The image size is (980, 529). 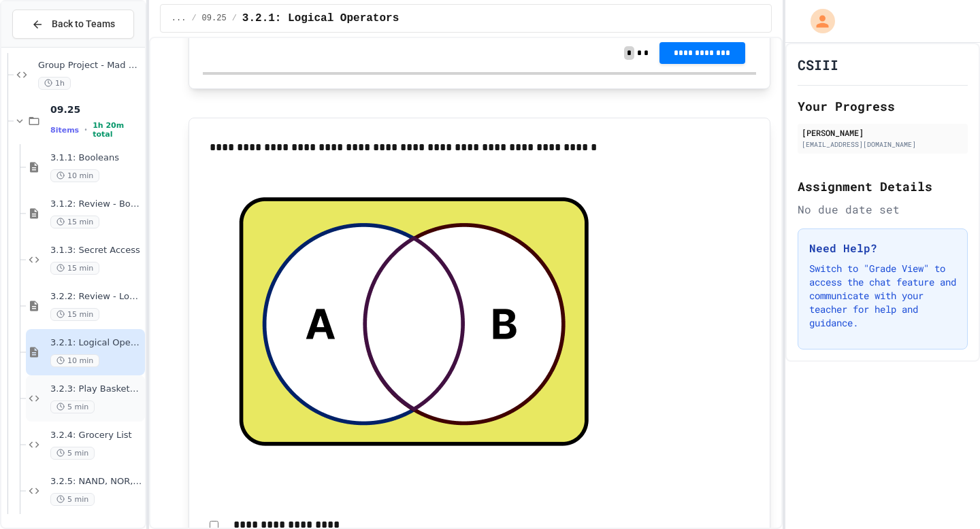 What do you see at coordinates (96, 435) in the screenshot?
I see `span: 3.2.4: Grocery List` at bounding box center [96, 435].